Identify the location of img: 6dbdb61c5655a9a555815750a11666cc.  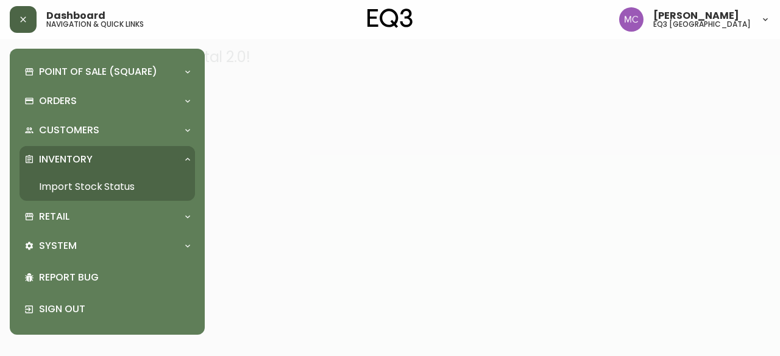
(631, 19).